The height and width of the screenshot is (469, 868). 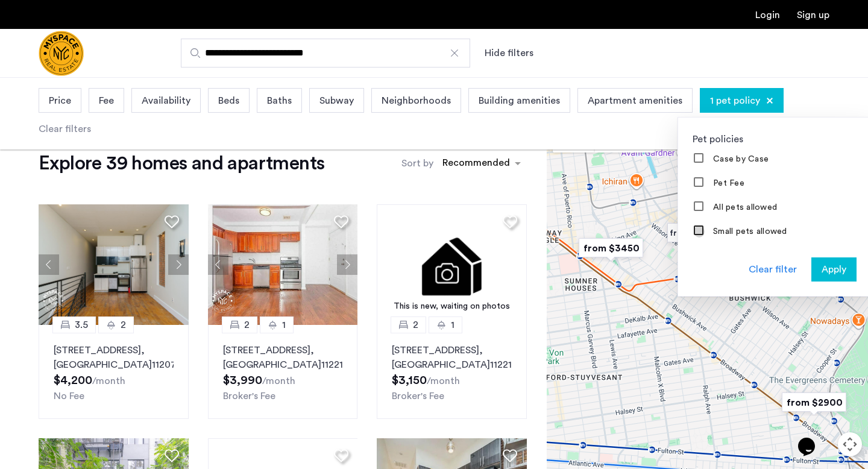 What do you see at coordinates (748, 232) in the screenshot?
I see `label: Small pets allowed` at bounding box center [748, 232].